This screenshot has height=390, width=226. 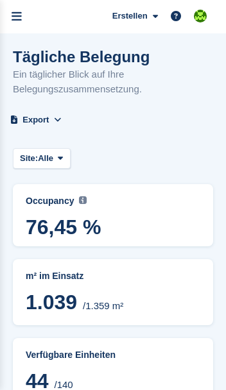 What do you see at coordinates (36, 119) in the screenshot?
I see `button: Export` at bounding box center [36, 119].